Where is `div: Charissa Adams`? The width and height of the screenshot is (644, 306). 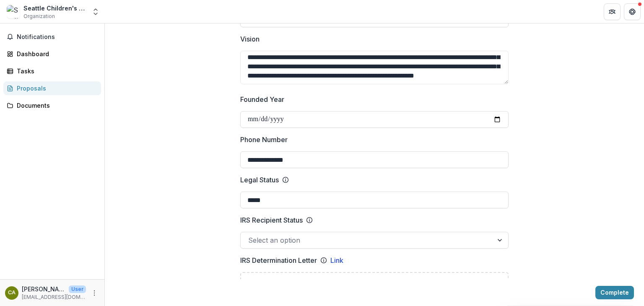
div: Charissa Adams is located at coordinates (12, 293).